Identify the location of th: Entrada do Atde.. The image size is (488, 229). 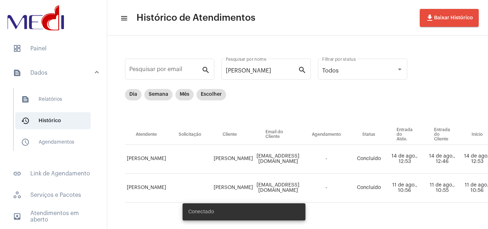
(405, 135).